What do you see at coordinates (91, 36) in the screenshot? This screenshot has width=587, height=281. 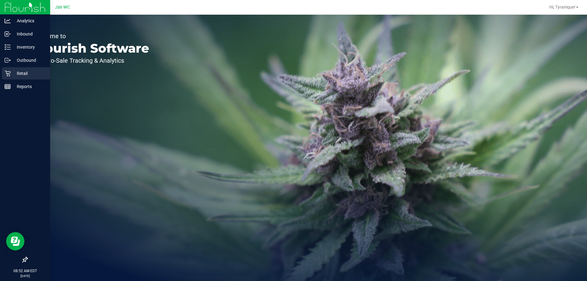 I see `p: Welcome to` at bounding box center [91, 36].